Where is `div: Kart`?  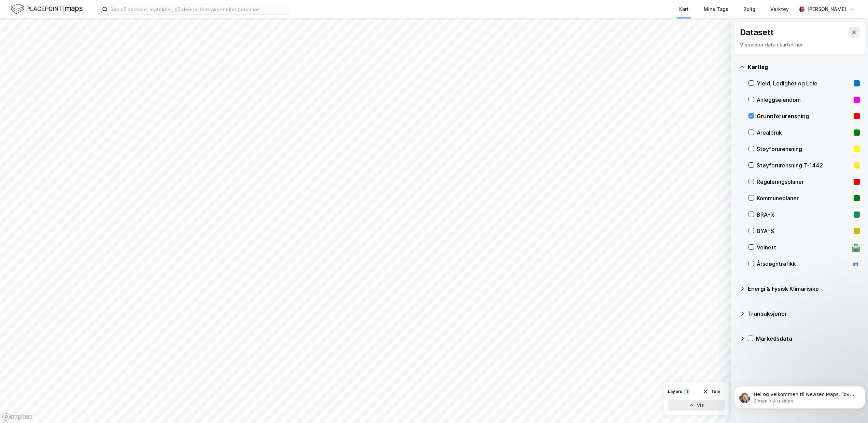 div: Kart is located at coordinates (684, 9).